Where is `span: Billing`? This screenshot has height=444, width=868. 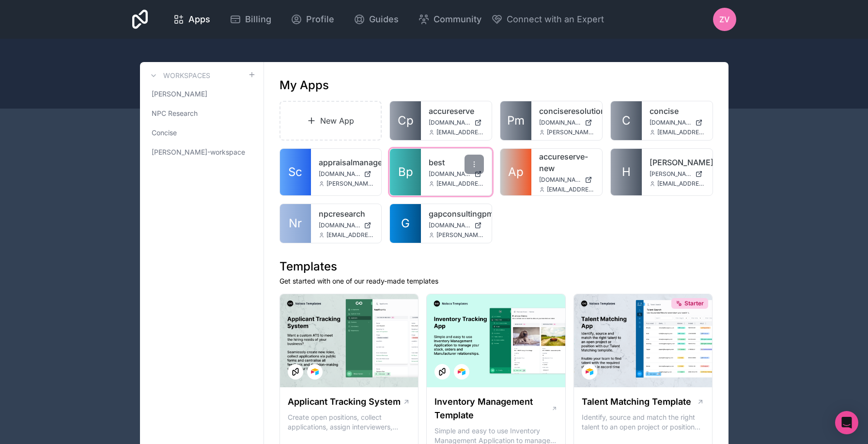 span: Billing is located at coordinates (258, 19).